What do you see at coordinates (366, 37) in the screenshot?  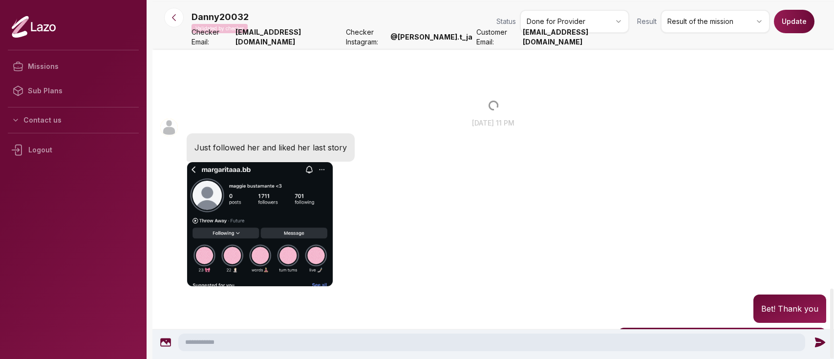 I see `span: Checker Instagram:` at bounding box center [366, 37].